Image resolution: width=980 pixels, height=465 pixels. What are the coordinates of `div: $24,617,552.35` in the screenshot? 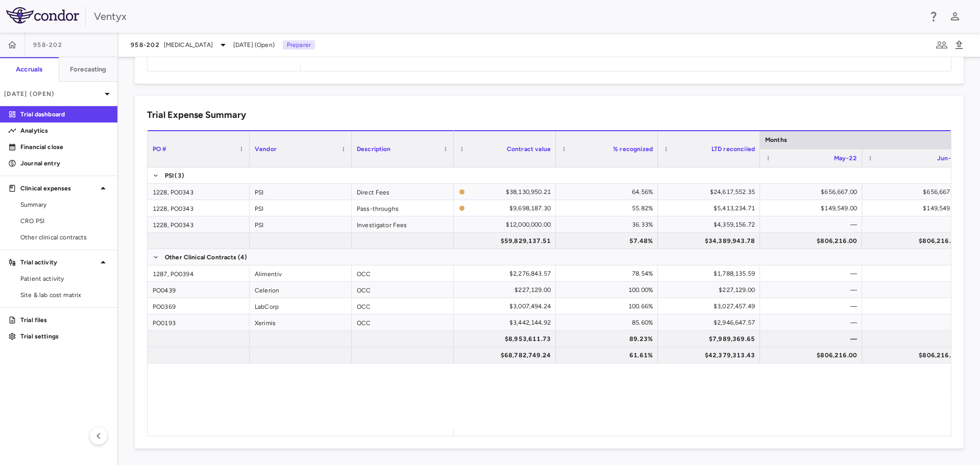 It's located at (711, 192).